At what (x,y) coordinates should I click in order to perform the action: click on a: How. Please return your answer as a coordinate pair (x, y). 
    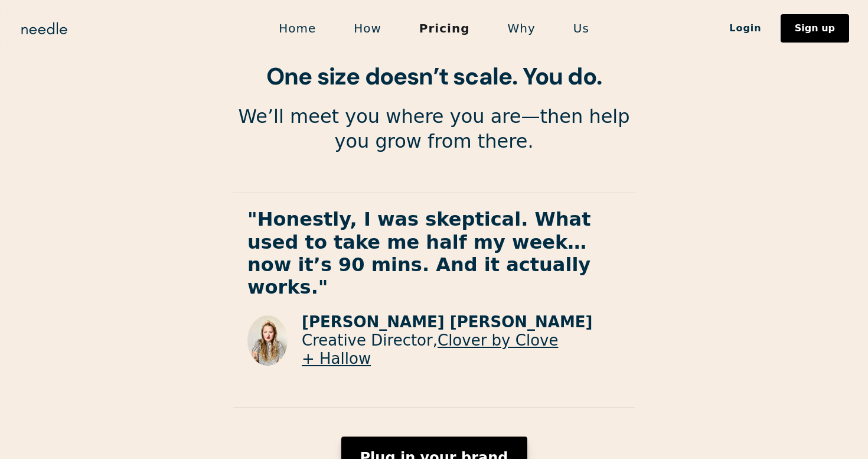
    Looking at the image, I should click on (367, 28).